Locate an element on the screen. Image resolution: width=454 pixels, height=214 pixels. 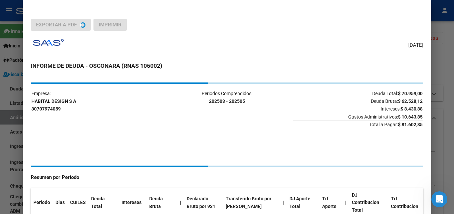
strong: $ 8.430,88 is located at coordinates (412, 109).